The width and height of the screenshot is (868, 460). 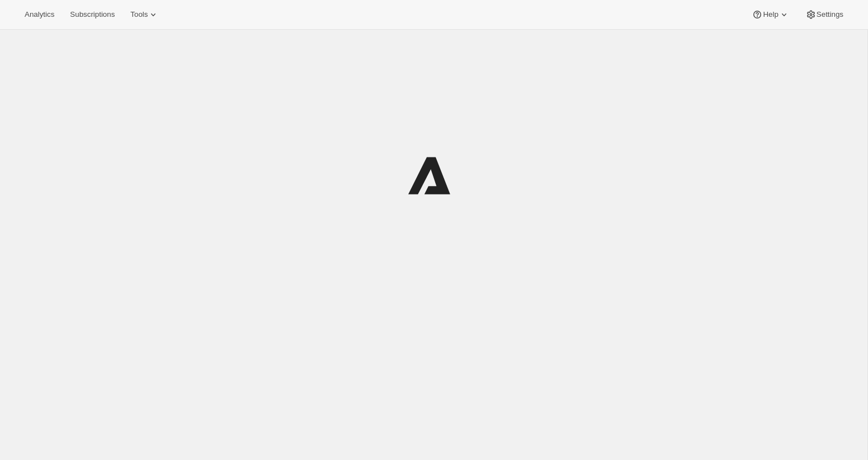 What do you see at coordinates (825, 15) in the screenshot?
I see `button: Settings` at bounding box center [825, 15].